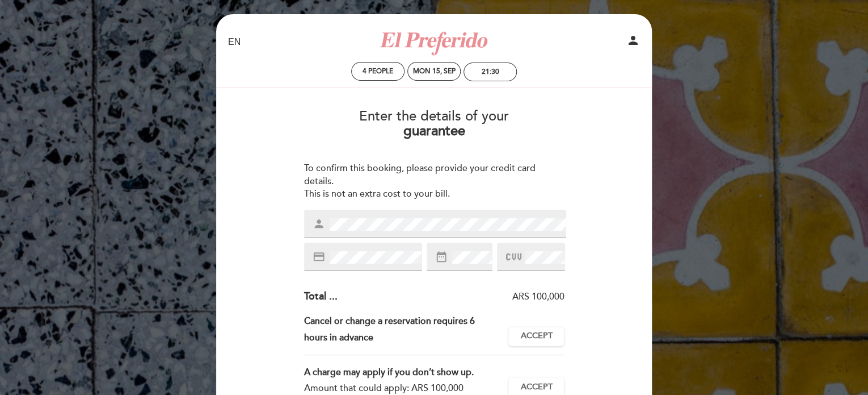 The width and height of the screenshot is (868, 395). What do you see at coordinates (434, 131) in the screenshot?
I see `b: guarantee` at bounding box center [434, 131].